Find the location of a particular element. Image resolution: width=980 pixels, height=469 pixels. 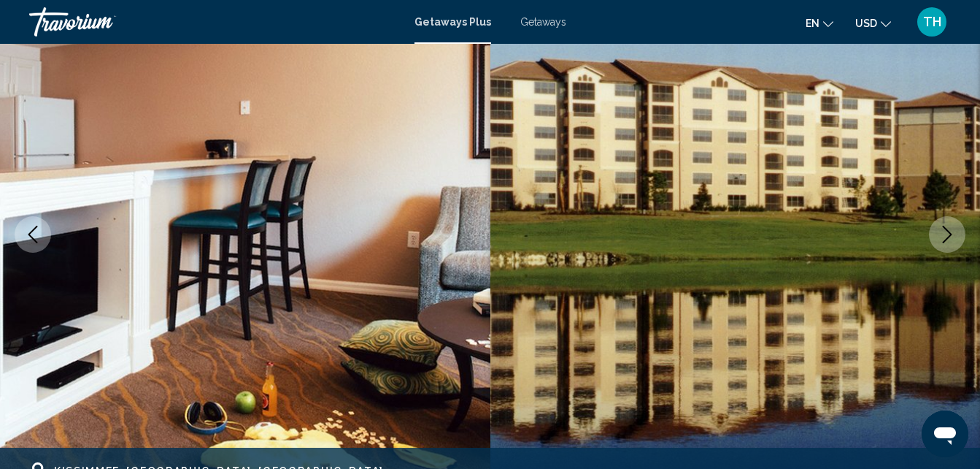

button: Previous image is located at coordinates (33, 234).